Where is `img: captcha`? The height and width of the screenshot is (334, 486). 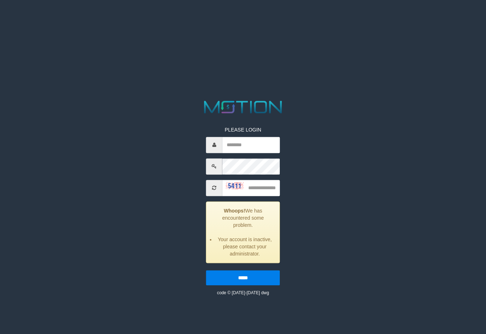 img: captcha is located at coordinates (235, 186).